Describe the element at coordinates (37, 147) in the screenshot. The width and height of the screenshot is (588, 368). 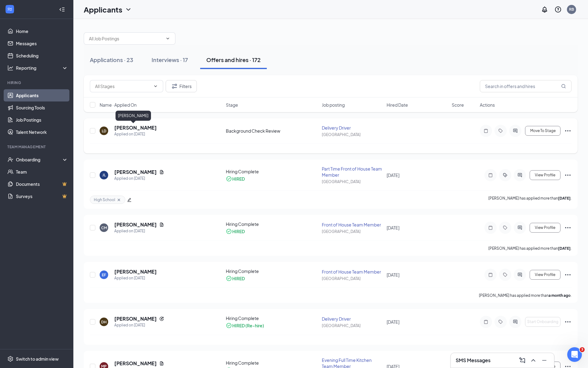
I see `div: Team Management` at that location.